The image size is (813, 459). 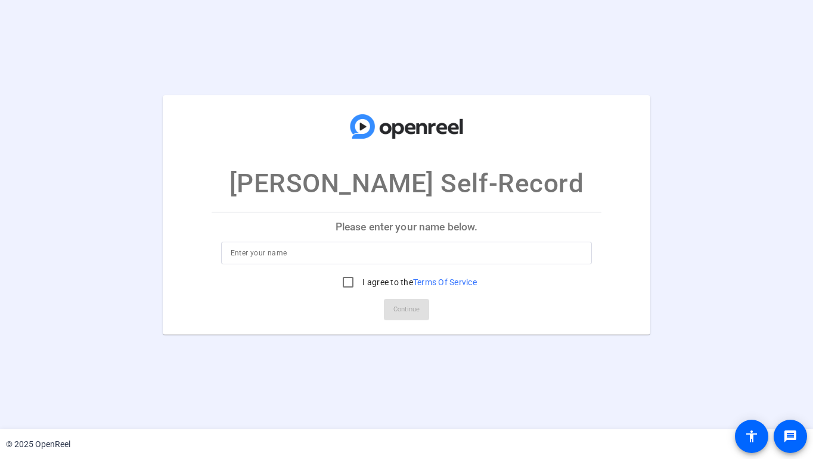 I want to click on mat-icon: accessibility, so click(x=751, y=437).